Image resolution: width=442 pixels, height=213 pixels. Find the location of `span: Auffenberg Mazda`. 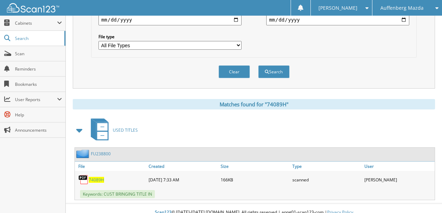

span: Auffenberg Mazda is located at coordinates (402, 8).